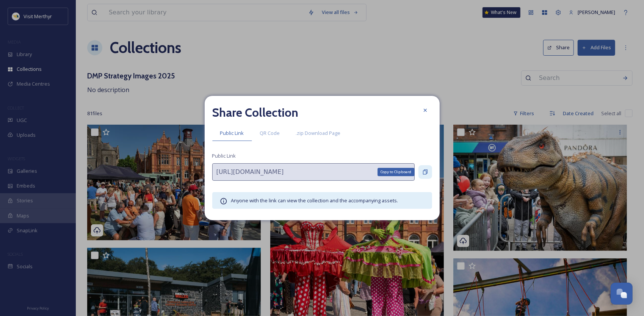  What do you see at coordinates (318, 133) in the screenshot?
I see `span: .zip Download Page` at bounding box center [318, 133].